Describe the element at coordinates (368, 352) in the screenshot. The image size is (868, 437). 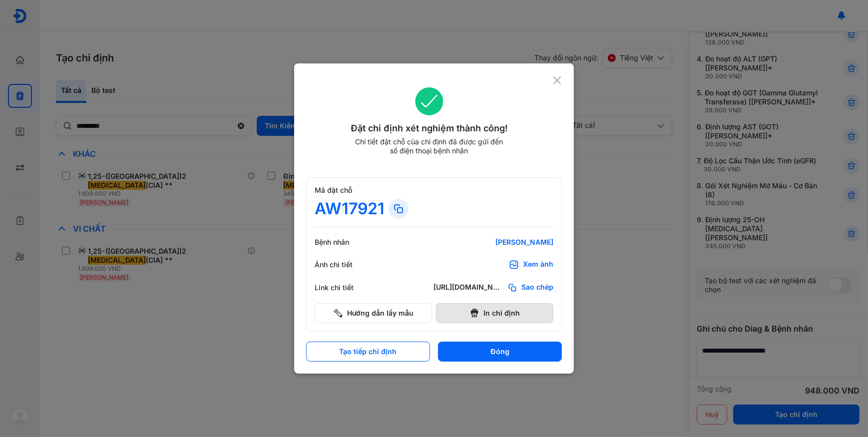
I see `button: Tạo tiếp chỉ định` at that location.